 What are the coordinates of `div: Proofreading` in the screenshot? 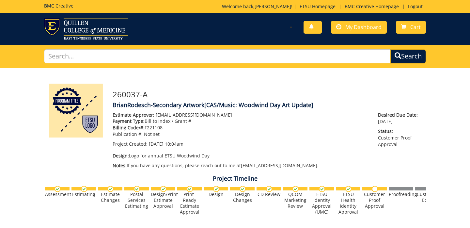 It's located at (401, 194).